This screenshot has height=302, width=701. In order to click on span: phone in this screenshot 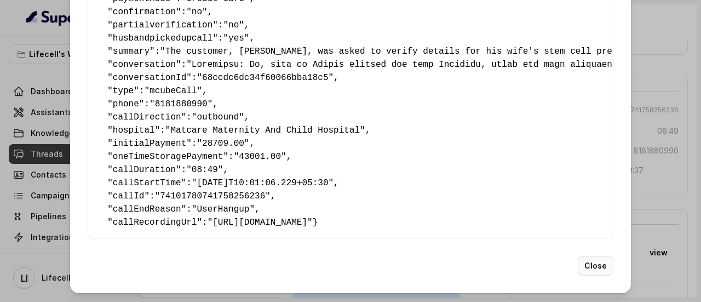, I will do `click(126, 104)`.